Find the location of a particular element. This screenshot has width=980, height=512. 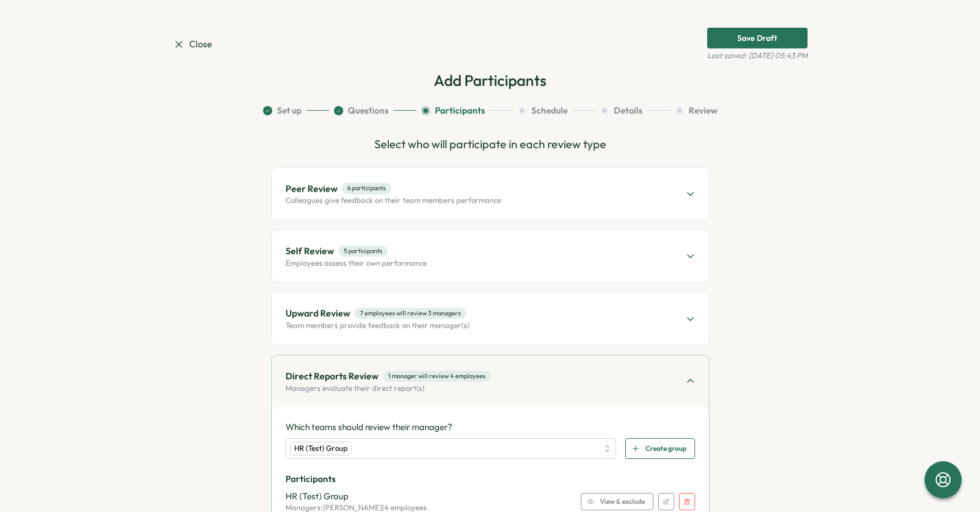

span: 7 employees will review 3 managers is located at coordinates (410, 313).